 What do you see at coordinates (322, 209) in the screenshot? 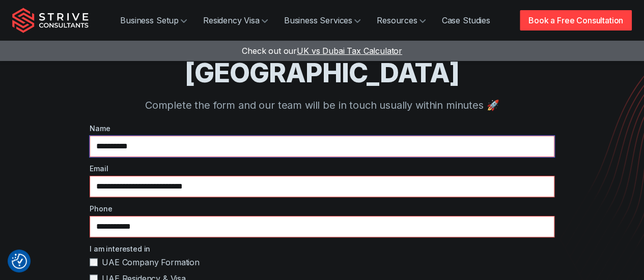
I see `label: Phone` at bounding box center [322, 209].